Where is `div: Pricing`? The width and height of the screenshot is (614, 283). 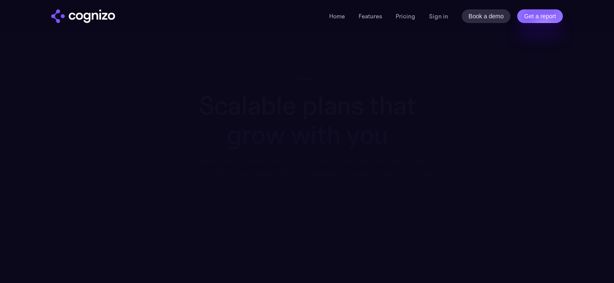 div: Pricing is located at coordinates (307, 78).